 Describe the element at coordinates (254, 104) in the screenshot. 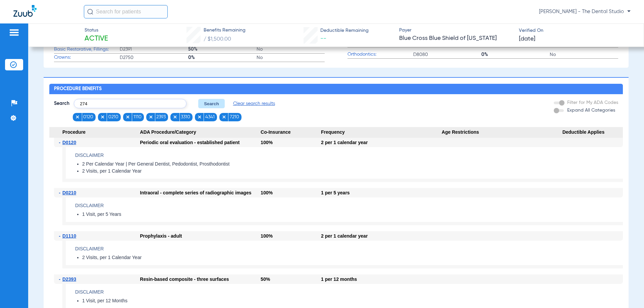

I see `span: Clear search results` at that location.